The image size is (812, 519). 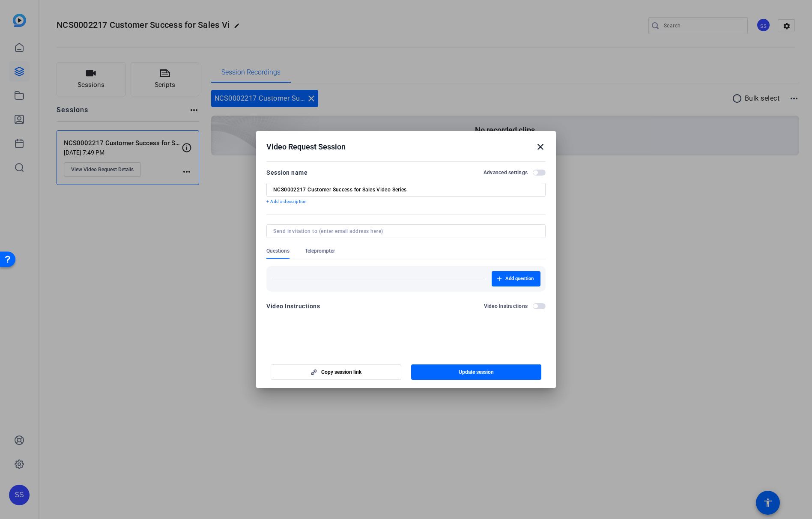 I want to click on div: Session name, so click(x=287, y=172).